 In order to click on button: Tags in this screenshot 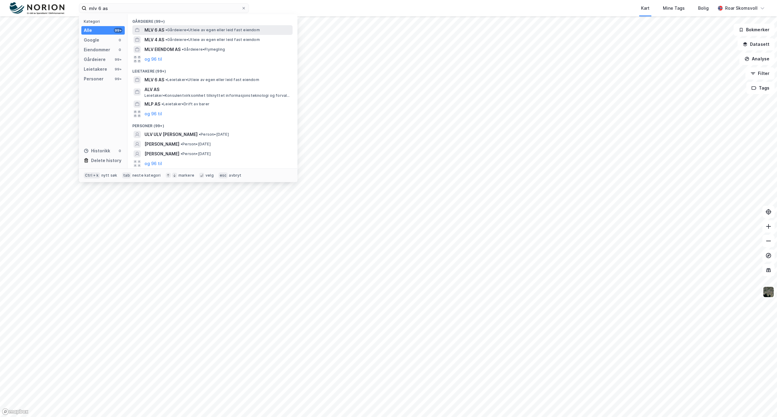, I will do `click(760, 88)`.